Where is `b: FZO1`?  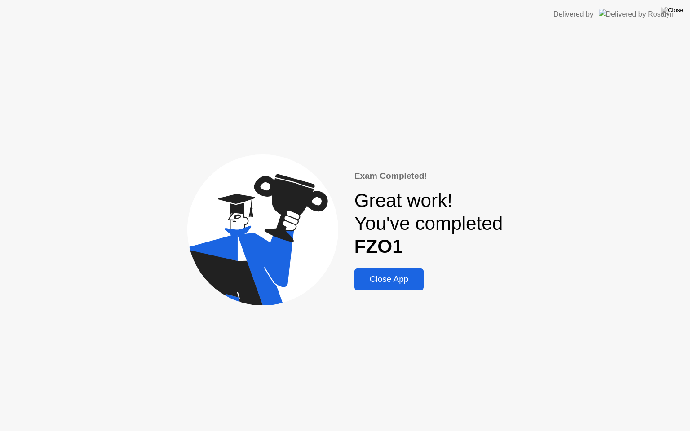
b: FZO1 is located at coordinates (379, 246).